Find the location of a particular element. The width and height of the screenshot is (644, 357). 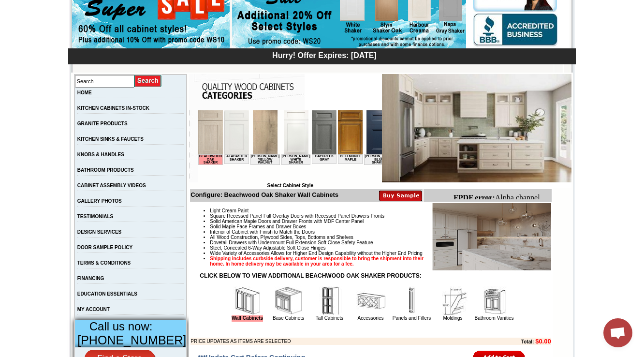

a: KITCHEN SINKS & FAUCETS is located at coordinates (110, 139).